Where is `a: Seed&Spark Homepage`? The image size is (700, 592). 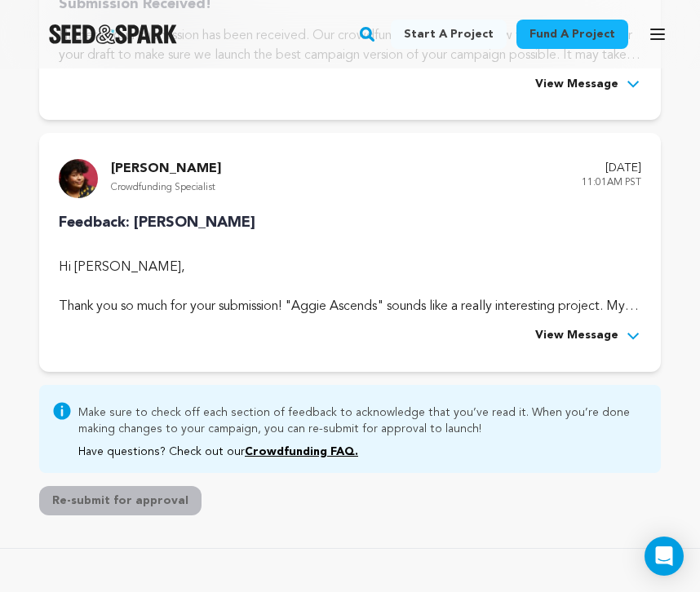
a: Seed&Spark Homepage is located at coordinates (112, 34).